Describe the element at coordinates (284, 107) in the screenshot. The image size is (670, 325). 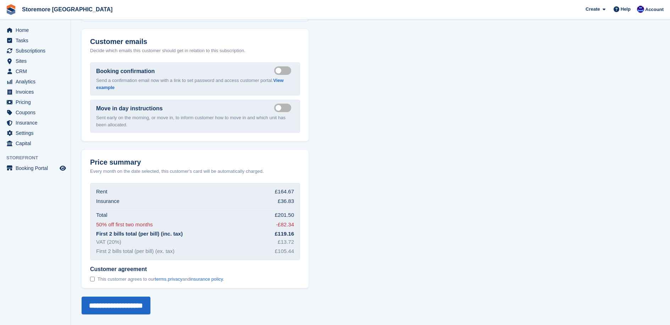
I see `label: Send move in day email` at that location.